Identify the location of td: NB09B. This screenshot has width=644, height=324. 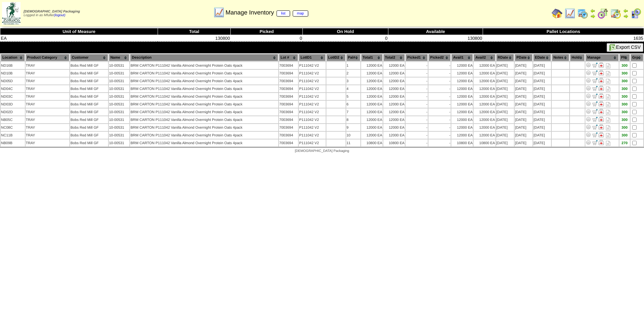
(13, 143).